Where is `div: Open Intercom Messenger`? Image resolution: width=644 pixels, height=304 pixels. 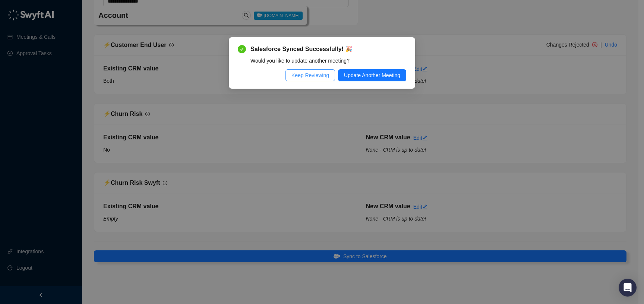 div: Open Intercom Messenger is located at coordinates (627, 287).